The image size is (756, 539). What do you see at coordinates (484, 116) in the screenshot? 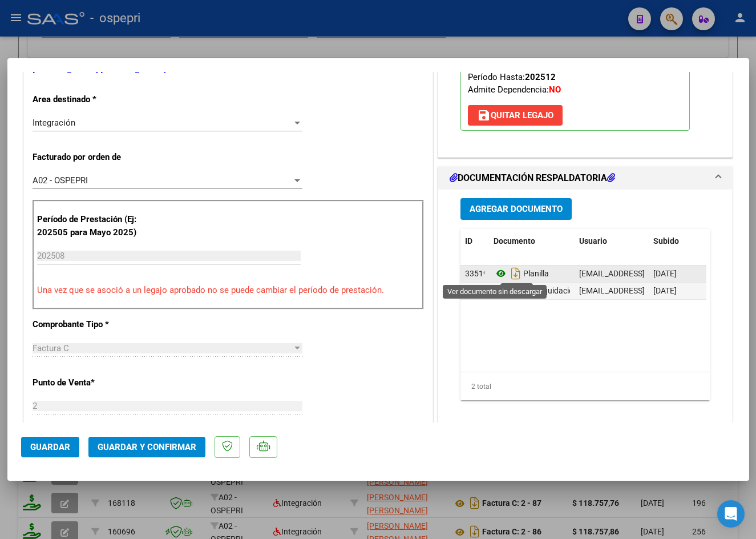
I see `mat-icon: save` at bounding box center [484, 116].